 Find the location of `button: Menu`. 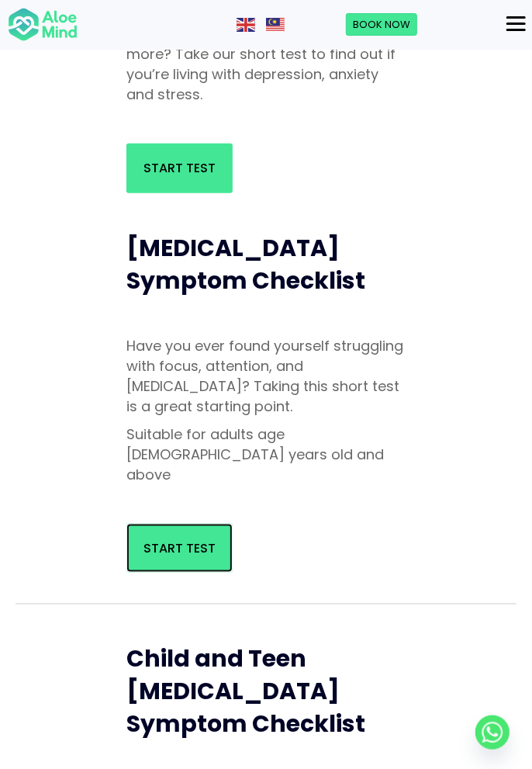

button: Menu is located at coordinates (516, 24).